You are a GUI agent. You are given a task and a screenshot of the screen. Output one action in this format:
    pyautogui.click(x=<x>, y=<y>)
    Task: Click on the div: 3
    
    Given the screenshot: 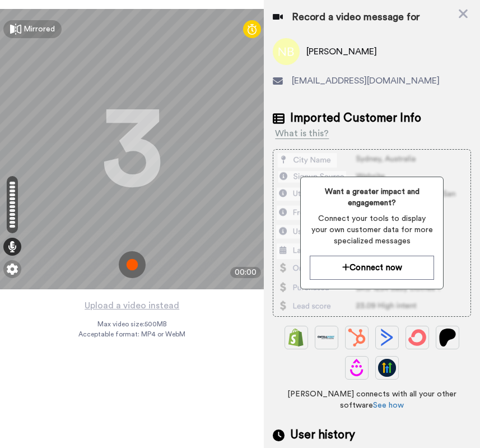 What is the action you would take?
    pyautogui.click(x=132, y=149)
    